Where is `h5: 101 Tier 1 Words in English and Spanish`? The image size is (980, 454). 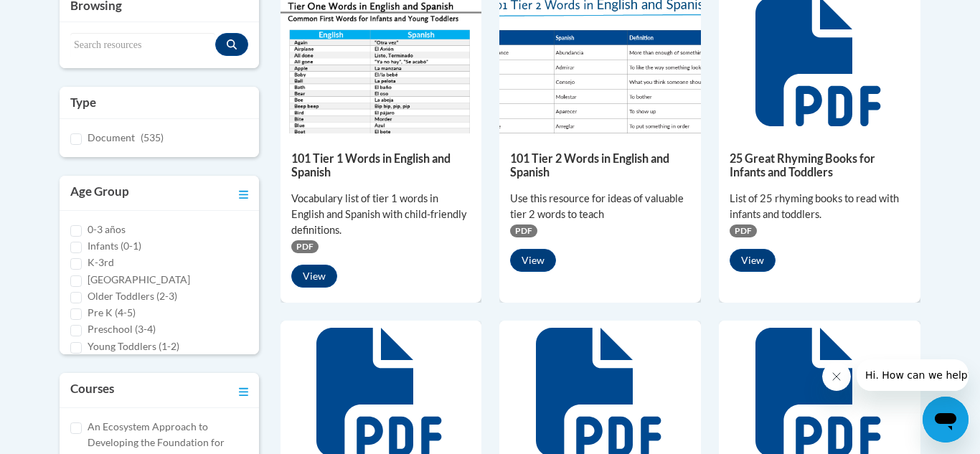
h5: 101 Tier 1 Words in English and Spanish is located at coordinates (381, 165).